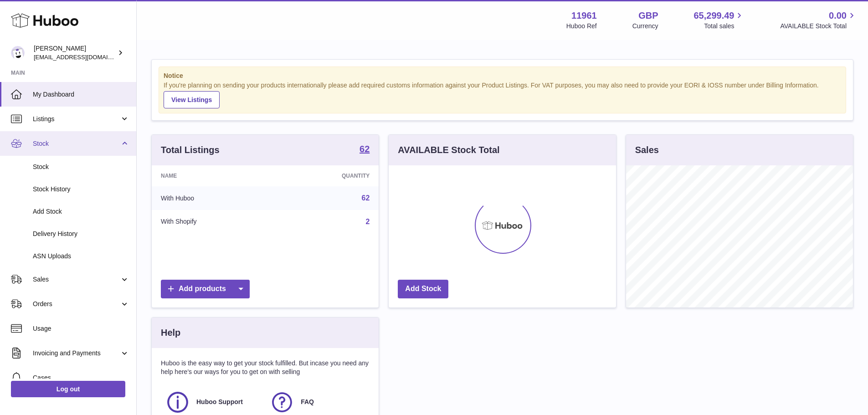 The image size is (868, 415). Describe the element at coordinates (81, 189) in the screenshot. I see `span: Stock History` at that location.